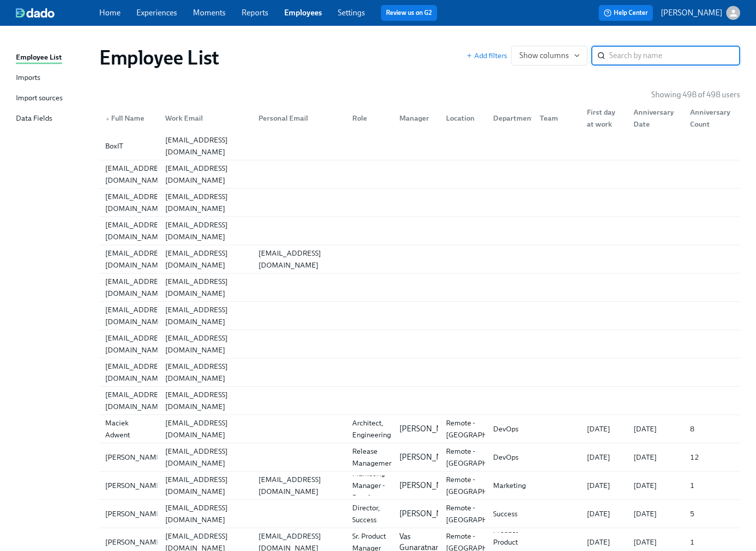 This screenshot has width=756, height=551. Describe the element at coordinates (297, 118) in the screenshot. I see `div: Personal Email` at that location.